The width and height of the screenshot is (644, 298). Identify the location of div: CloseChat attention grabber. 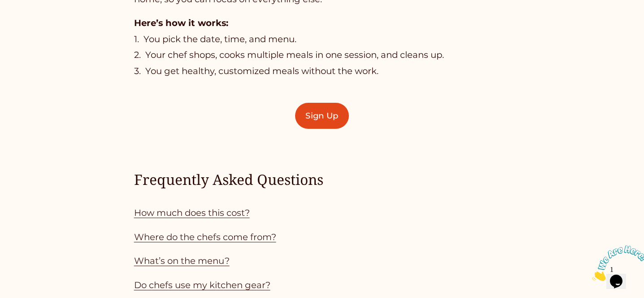
(28, 21).